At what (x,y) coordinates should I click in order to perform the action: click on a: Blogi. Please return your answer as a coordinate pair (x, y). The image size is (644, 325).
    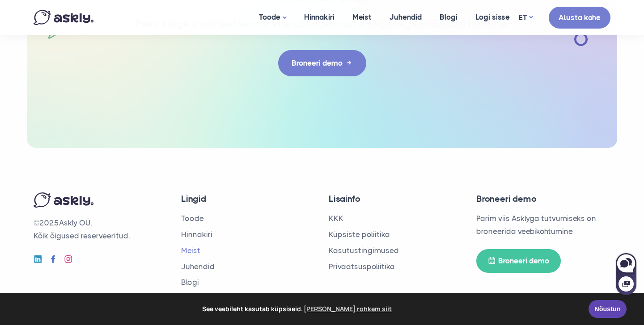
    Looking at the image, I should click on (190, 282).